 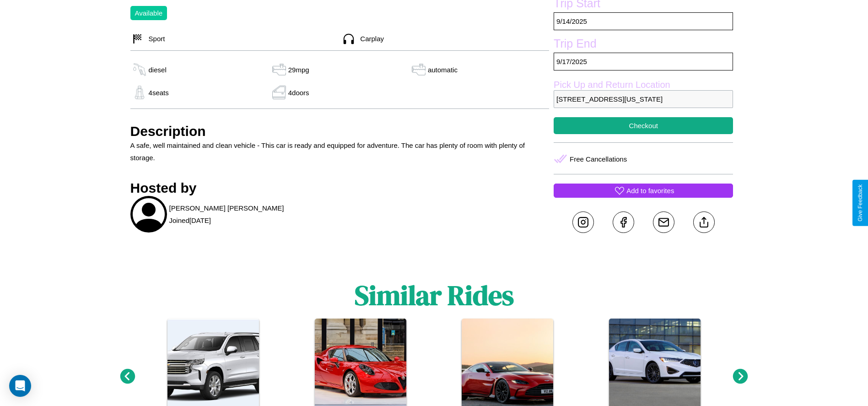 What do you see at coordinates (643, 45) in the screenshot?
I see `label: Trip End` at bounding box center [643, 45].